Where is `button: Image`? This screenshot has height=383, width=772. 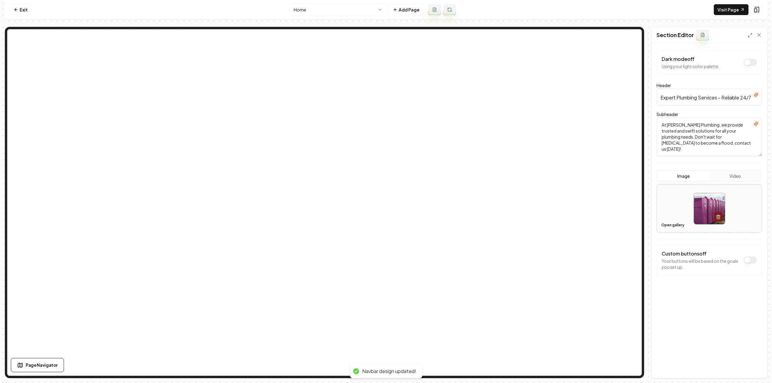 button: Image is located at coordinates (683, 176).